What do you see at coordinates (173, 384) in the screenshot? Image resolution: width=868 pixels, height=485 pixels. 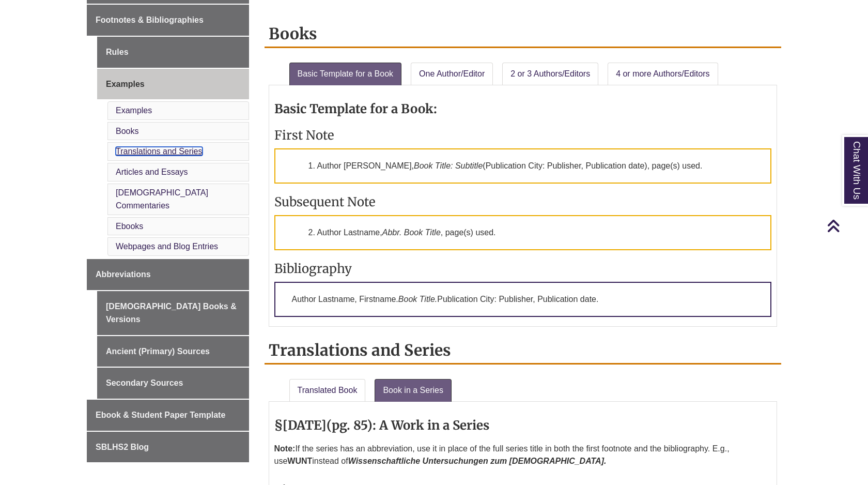 I see `a: Secondary Sources` at bounding box center [173, 384].